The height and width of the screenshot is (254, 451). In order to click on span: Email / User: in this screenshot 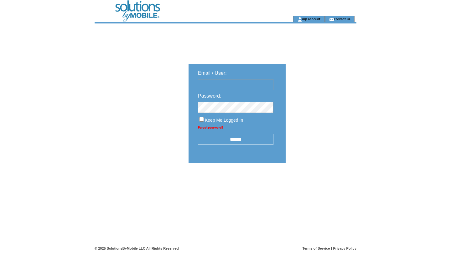, I will do `click(212, 73)`.